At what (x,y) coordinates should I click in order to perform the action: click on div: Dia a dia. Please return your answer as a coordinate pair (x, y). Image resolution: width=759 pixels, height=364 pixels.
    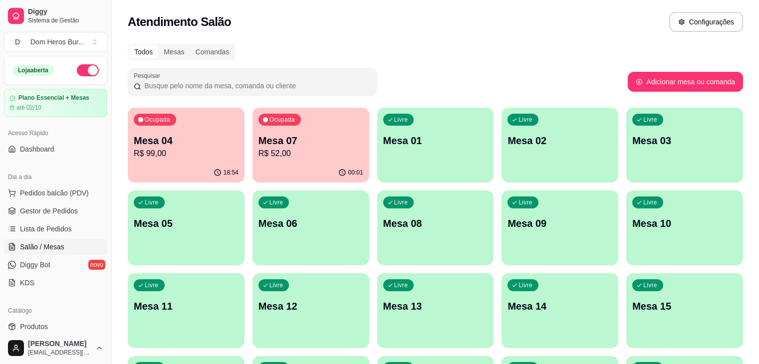
    Looking at the image, I should click on (55, 177).